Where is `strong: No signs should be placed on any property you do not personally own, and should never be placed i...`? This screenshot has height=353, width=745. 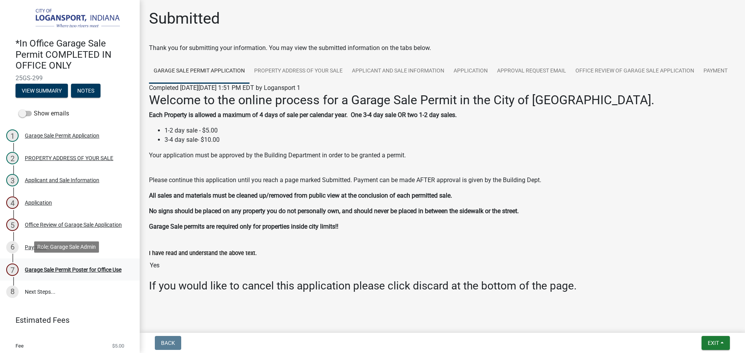
strong: No signs should be placed on any property you do not personally own, and should never be placed i... is located at coordinates (333, 211).